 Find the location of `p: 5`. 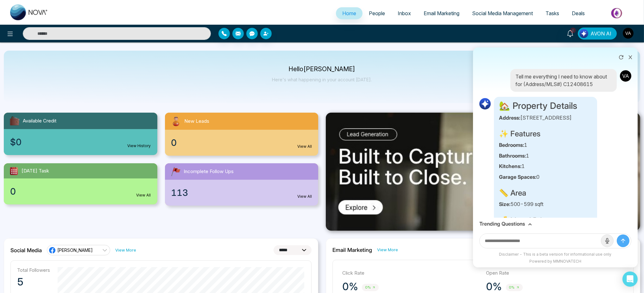

p: 5 is located at coordinates (34, 282).